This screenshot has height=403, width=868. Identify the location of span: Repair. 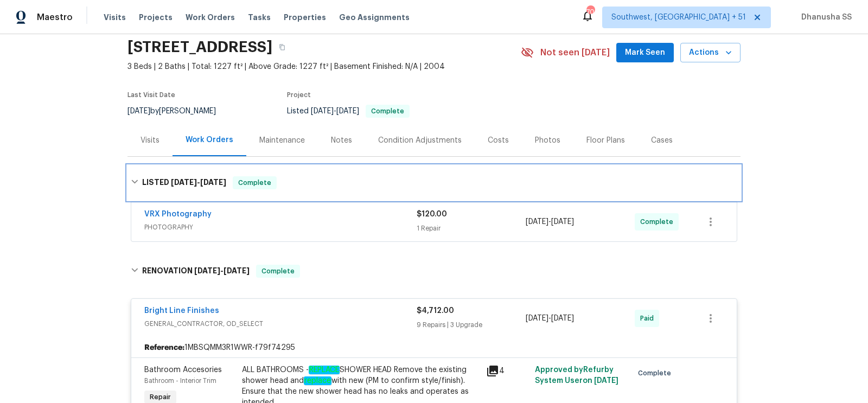
(160, 397).